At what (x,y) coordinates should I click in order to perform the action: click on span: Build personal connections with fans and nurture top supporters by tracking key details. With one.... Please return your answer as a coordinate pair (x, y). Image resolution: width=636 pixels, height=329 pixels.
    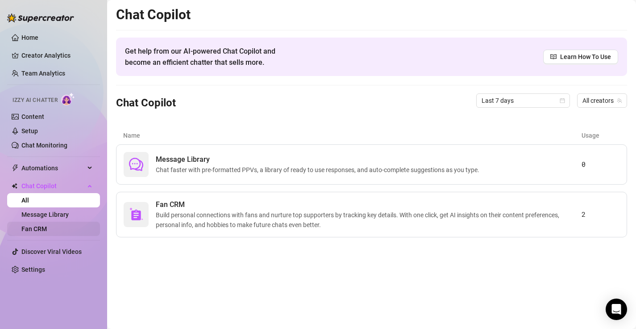
    Looking at the image, I should click on (369, 220).